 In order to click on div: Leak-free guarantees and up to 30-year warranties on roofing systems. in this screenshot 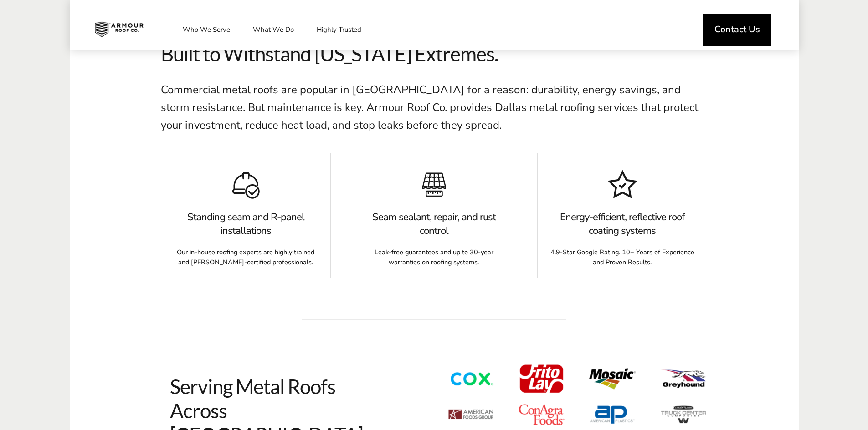, I will do `click(434, 255)`.